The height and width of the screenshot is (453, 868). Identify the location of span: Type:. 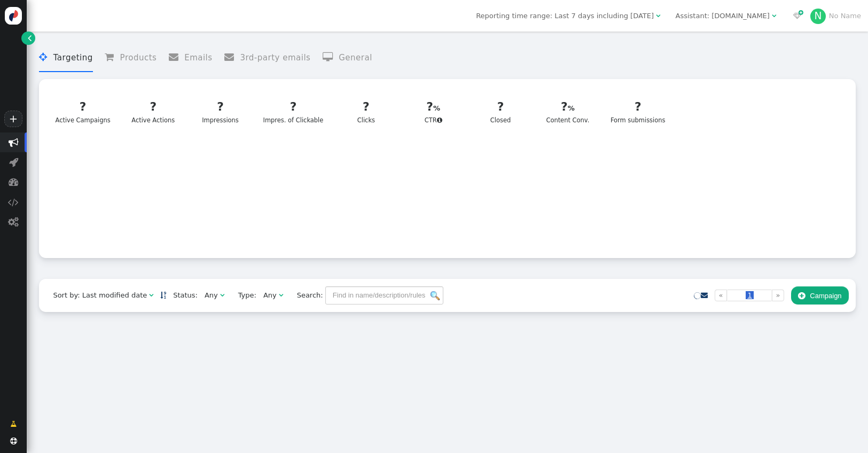
(244, 295).